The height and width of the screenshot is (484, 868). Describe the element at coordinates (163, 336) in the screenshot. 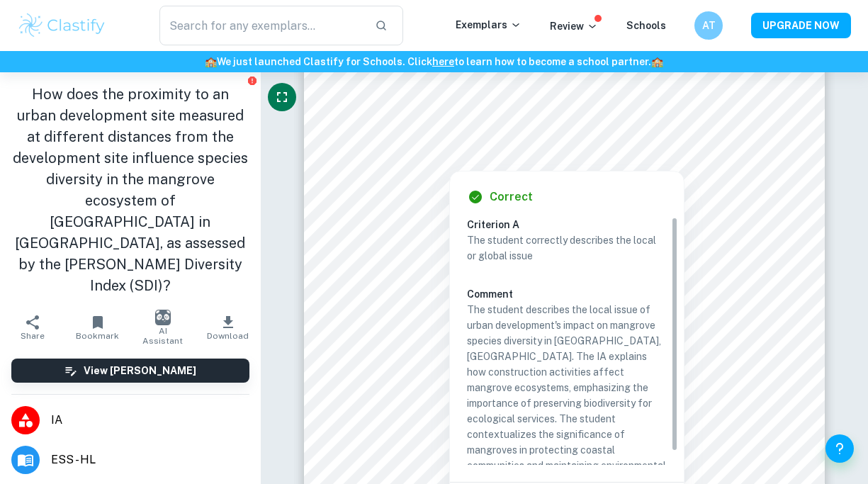

I see `span: AI Assistant` at that location.